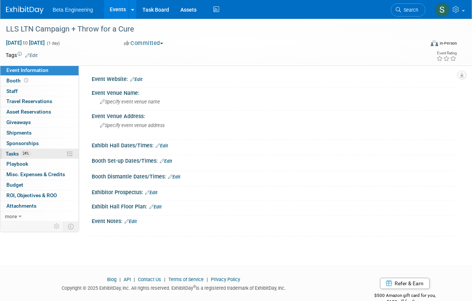  I want to click on div: LLS LTN Campaign + Throw for a Cure, so click(211, 29).